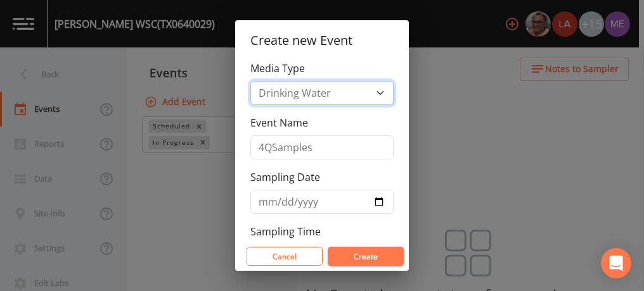 This screenshot has width=644, height=291. I want to click on button: Create, so click(365, 257).